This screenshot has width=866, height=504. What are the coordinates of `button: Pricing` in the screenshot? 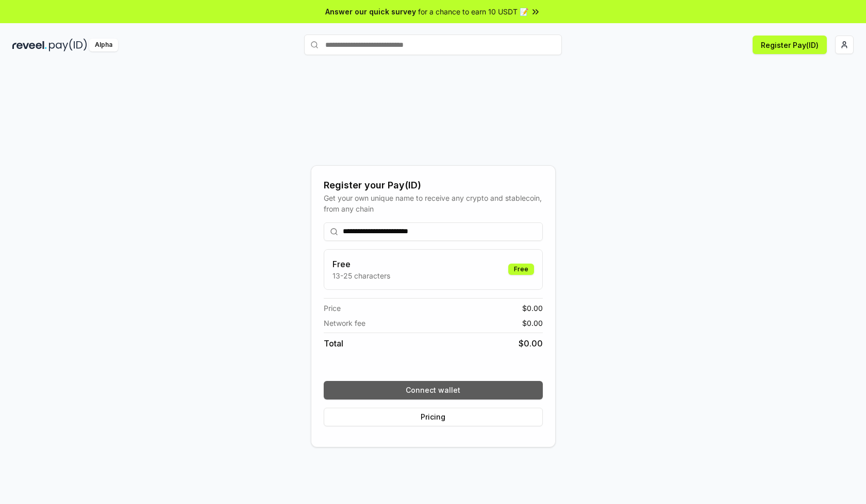 It's located at (433, 417).